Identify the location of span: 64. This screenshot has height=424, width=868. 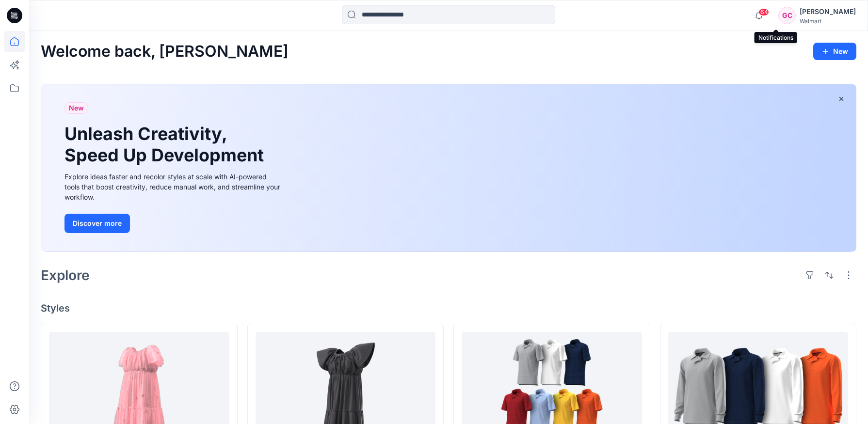
(763, 12).